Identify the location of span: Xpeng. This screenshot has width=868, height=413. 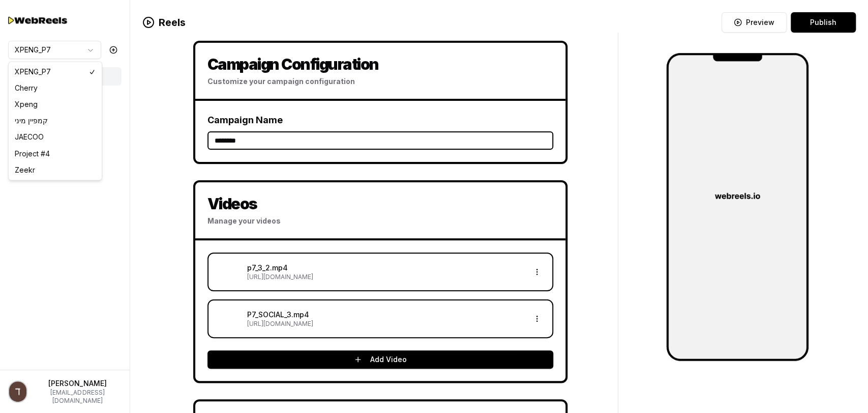
(26, 104).